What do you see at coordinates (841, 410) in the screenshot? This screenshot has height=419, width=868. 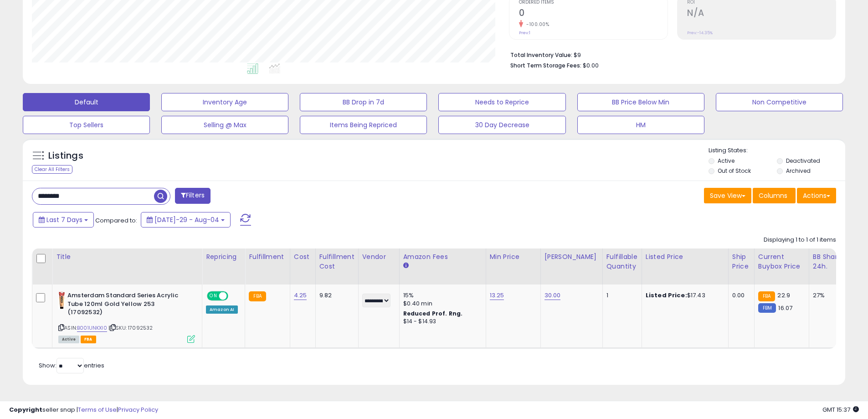 I see `span: 2025-08-12 15:37 GMT` at bounding box center [841, 410].